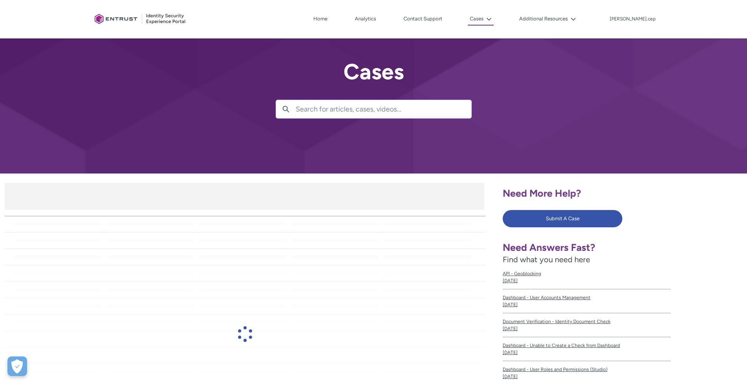 Image resolution: width=747 pixels, height=380 pixels. What do you see at coordinates (587, 321) in the screenshot?
I see `span: Document Verification - Identity Document Check` at bounding box center [587, 321].